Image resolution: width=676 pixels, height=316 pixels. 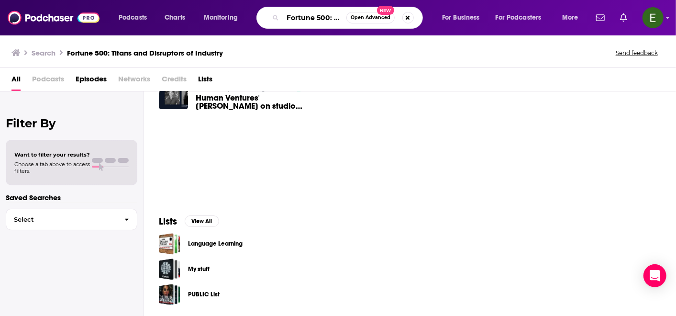 I want to click on span: All, so click(x=16, y=81).